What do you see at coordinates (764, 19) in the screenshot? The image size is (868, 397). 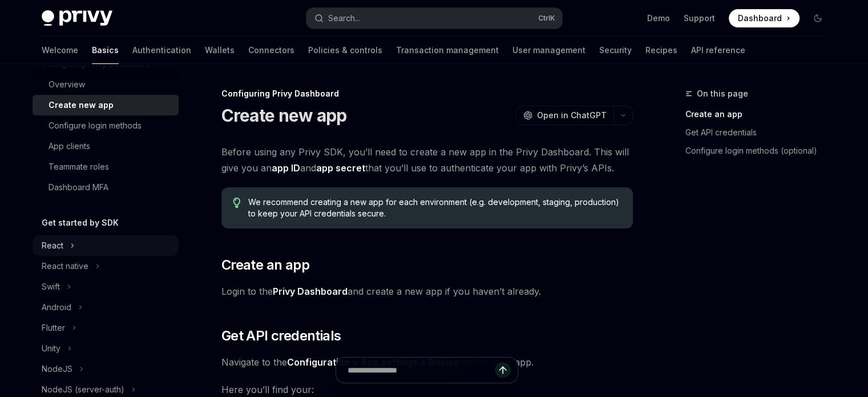 I see `a: Dashboard` at bounding box center [764, 19].